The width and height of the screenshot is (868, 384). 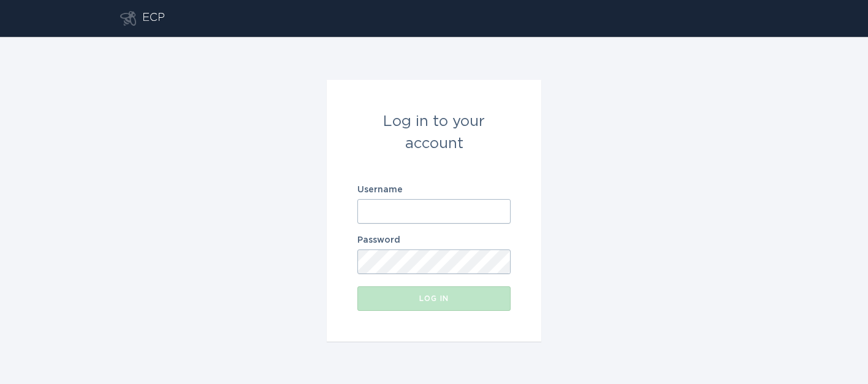 I want to click on div: Log in to your account, so click(x=434, y=133).